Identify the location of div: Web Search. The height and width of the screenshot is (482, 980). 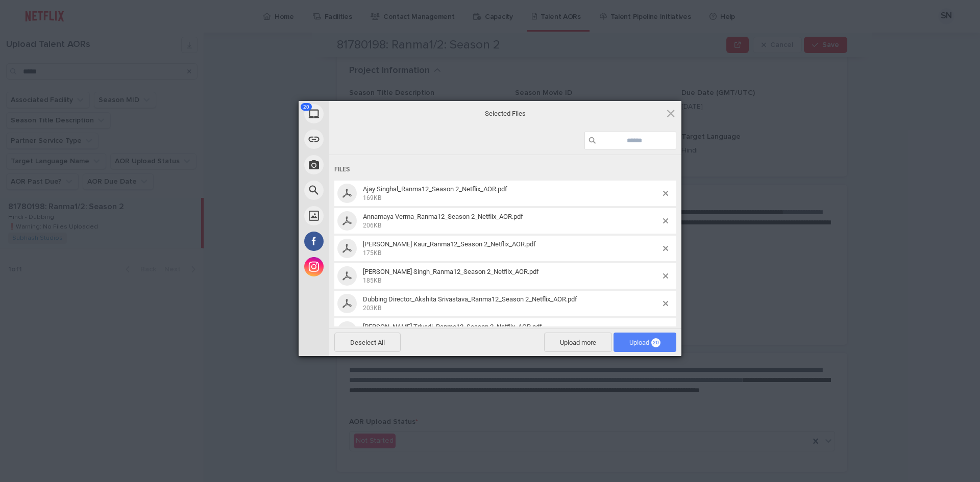
(360, 190).